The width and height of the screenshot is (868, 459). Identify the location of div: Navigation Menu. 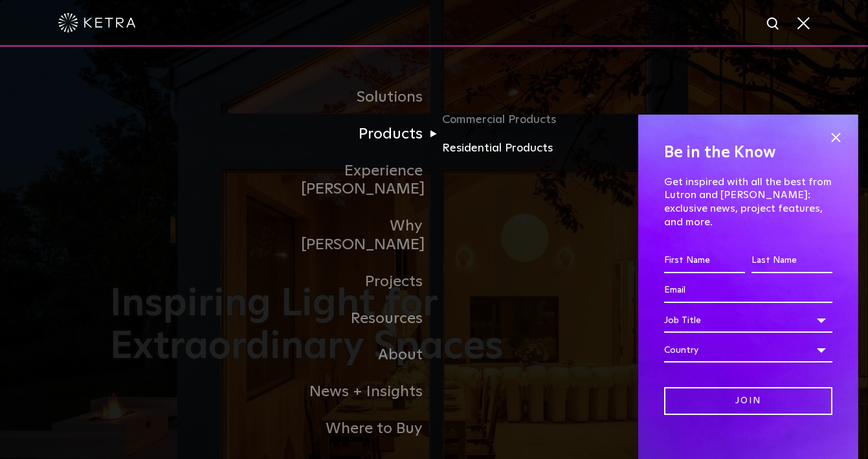
(434, 263).